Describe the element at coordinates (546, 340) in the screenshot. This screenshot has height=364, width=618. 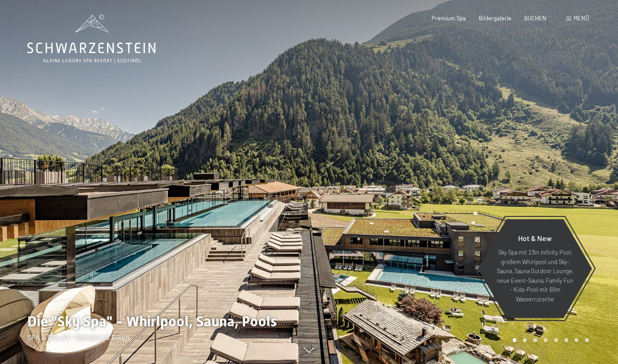
I see `div: Carousel Page 4` at that location.